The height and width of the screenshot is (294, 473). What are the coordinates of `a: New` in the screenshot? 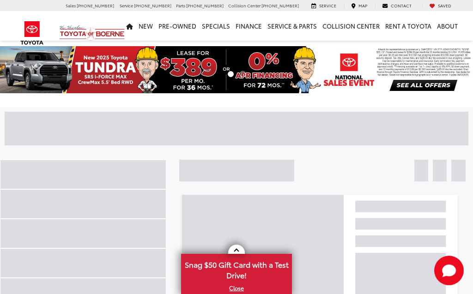 It's located at (145, 26).